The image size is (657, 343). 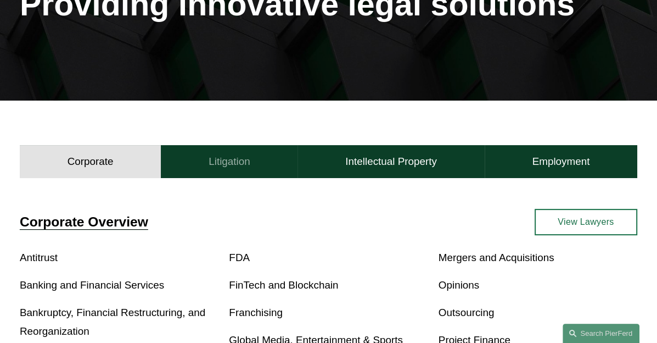 What do you see at coordinates (496, 257) in the screenshot?
I see `a: Mergers and Acquisitions` at bounding box center [496, 257].